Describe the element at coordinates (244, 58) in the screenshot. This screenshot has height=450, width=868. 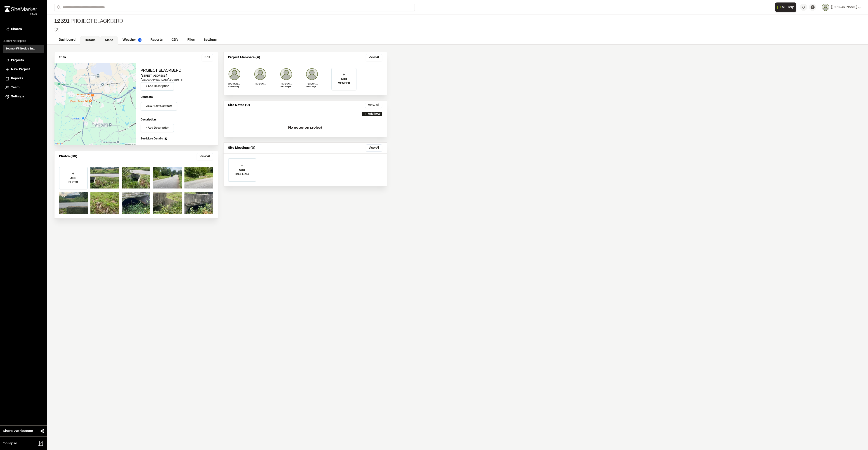
I see `p: Project Members (4)` at that location.